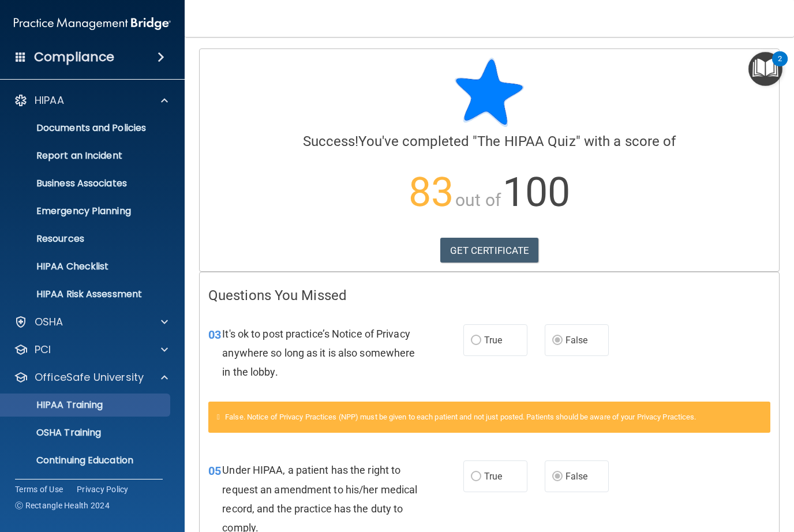 This screenshot has height=532, width=794. What do you see at coordinates (86, 267) in the screenshot?
I see `p: HIPAA Checklist` at bounding box center [86, 267].